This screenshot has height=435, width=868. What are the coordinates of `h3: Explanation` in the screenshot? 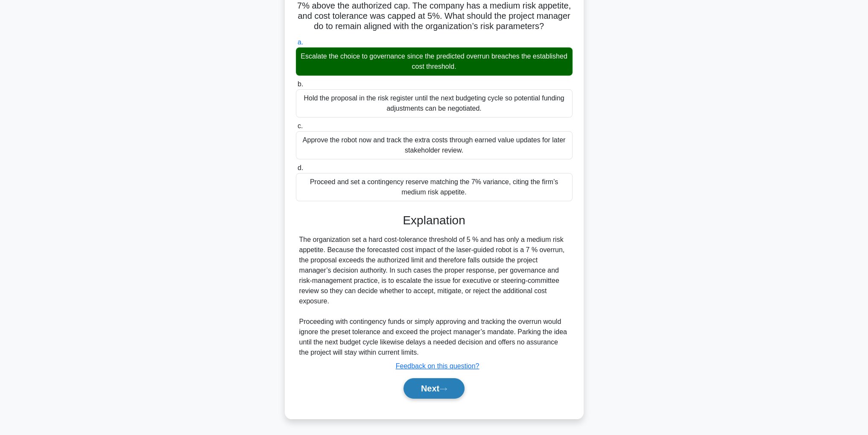 It's located at (434, 220).